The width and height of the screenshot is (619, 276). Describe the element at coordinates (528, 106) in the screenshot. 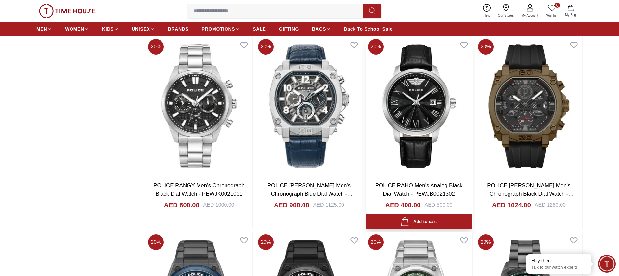

I see `img: POLICE NORWOOD Men's Chronograph Black Dial Watch - PEWGQ0040003` at that location.